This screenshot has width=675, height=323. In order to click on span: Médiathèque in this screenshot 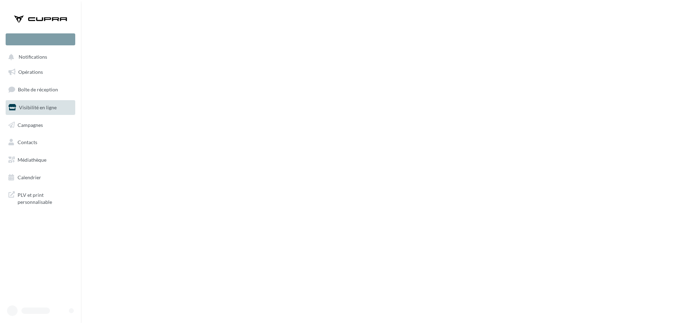, I will do `click(32, 160)`.